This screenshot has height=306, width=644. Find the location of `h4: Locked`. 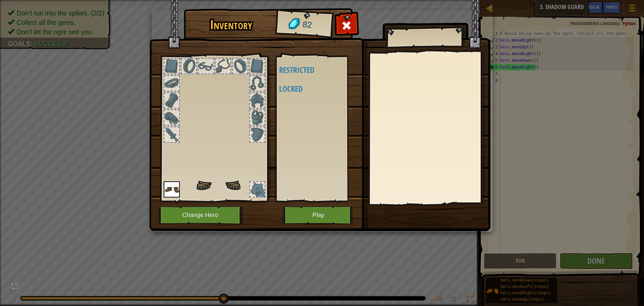

h4: Locked is located at coordinates (321, 89).